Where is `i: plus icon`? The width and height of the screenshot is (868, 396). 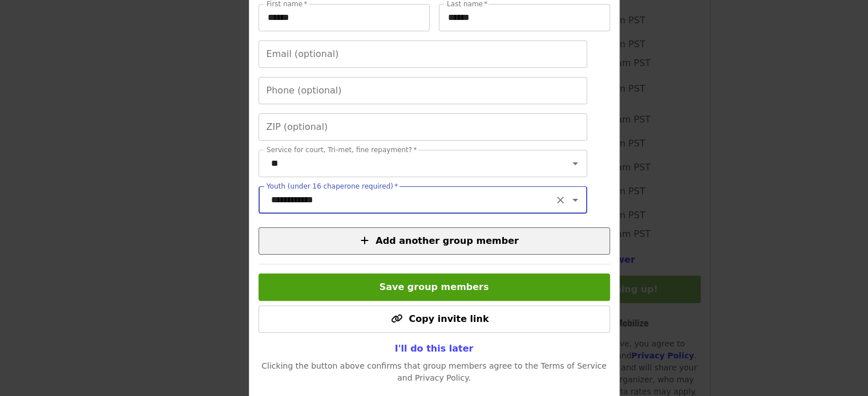 i: plus icon is located at coordinates (364, 241).